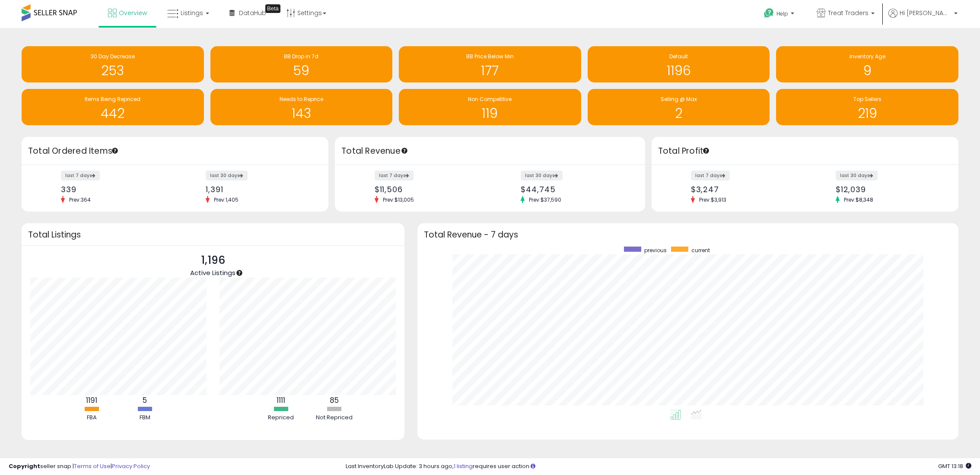 The image size is (980, 475). I want to click on div: seller snap | |, so click(79, 466).